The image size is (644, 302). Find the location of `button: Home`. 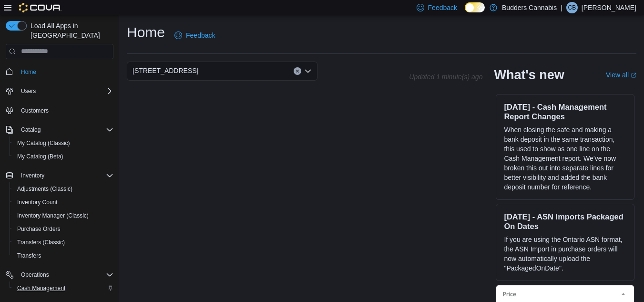

button: Home is located at coordinates (60, 72).